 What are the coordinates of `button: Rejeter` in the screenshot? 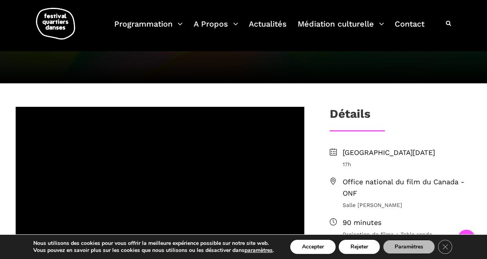 It's located at (359, 247).